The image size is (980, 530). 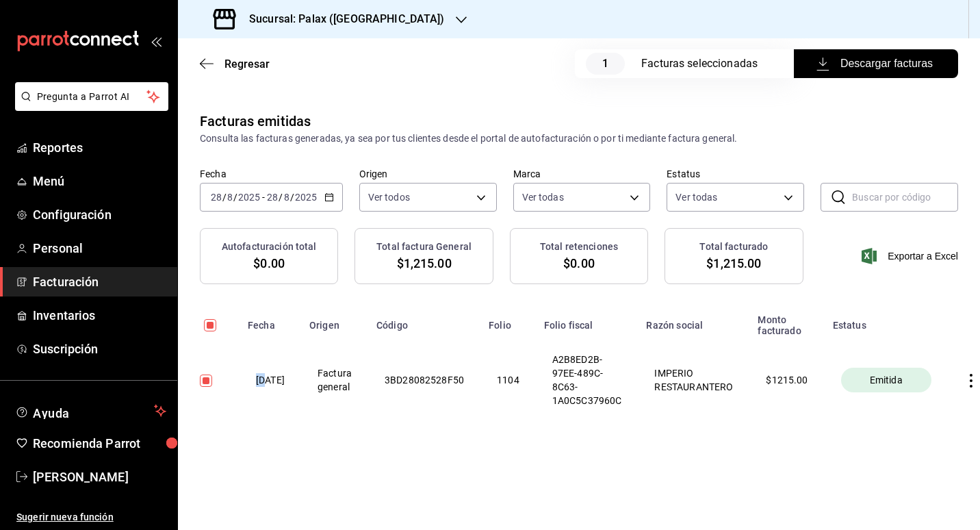 What do you see at coordinates (904, 197) in the screenshot?
I see `input: Buscar por código` at bounding box center [904, 197].